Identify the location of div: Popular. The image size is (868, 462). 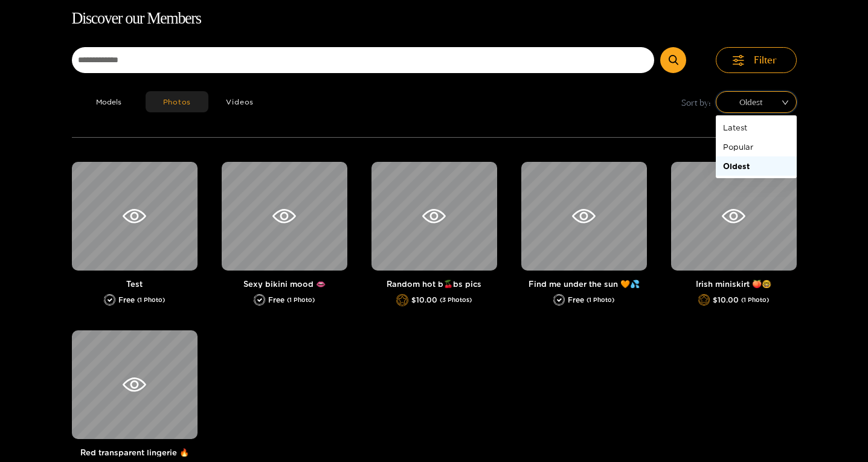
(756, 147).